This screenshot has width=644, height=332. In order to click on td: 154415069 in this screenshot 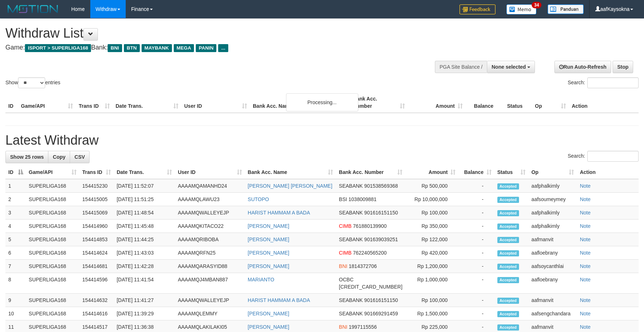, I will do `click(96, 213)`.